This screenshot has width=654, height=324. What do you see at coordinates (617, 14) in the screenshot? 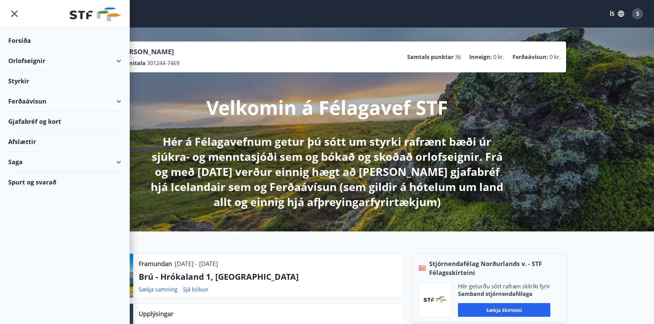
I see `button: ÍS` at bounding box center [617, 14].